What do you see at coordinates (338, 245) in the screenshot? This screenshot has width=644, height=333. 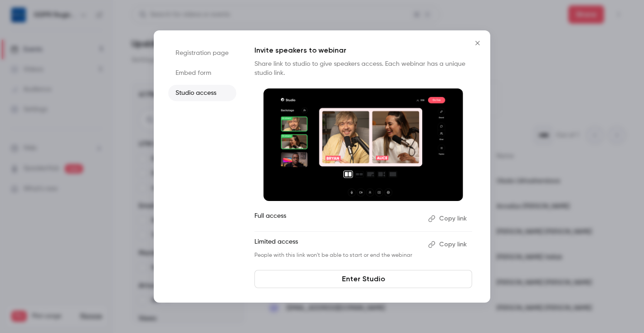 I see `p: Limited access` at bounding box center [338, 245].